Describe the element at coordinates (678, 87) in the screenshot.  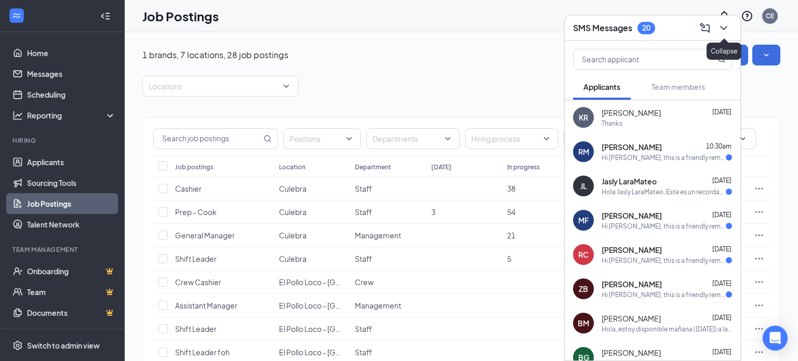
I see `span: Team members` at that location.